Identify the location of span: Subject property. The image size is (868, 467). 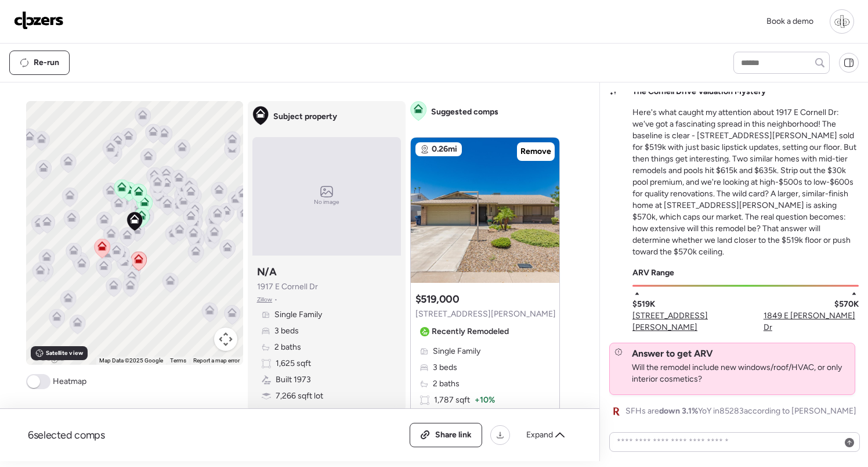
(305, 117).